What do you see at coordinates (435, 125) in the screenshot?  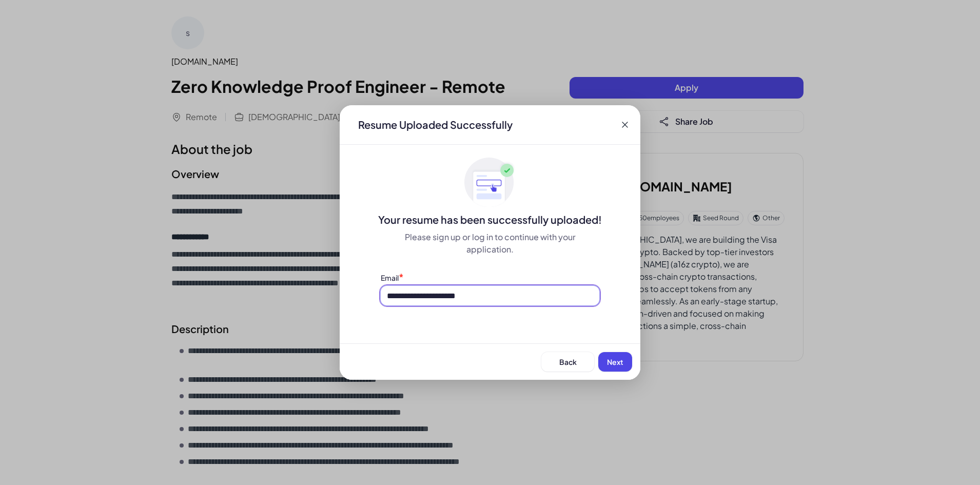 I see `div: Resume Uploaded Successfully` at bounding box center [435, 125].